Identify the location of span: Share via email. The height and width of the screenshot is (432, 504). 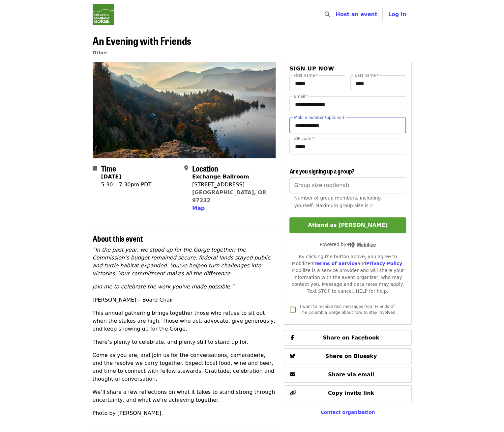
(351, 374).